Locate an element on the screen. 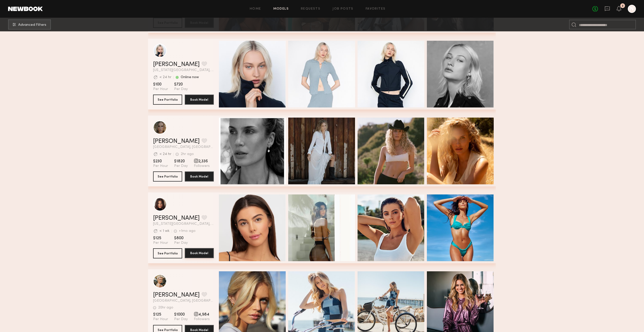 The height and width of the screenshot is (332, 644). span: Advanced Filters is located at coordinates (32, 25).